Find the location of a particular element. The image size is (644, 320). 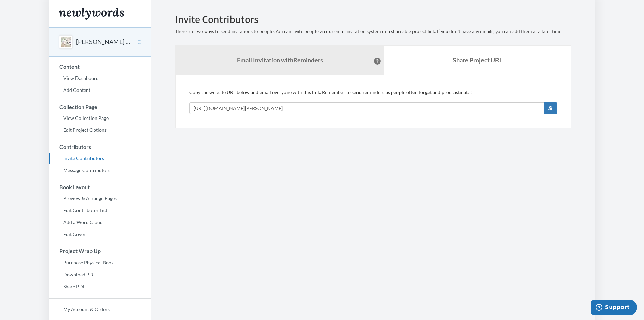

a: Share PDF is located at coordinates (100, 287).